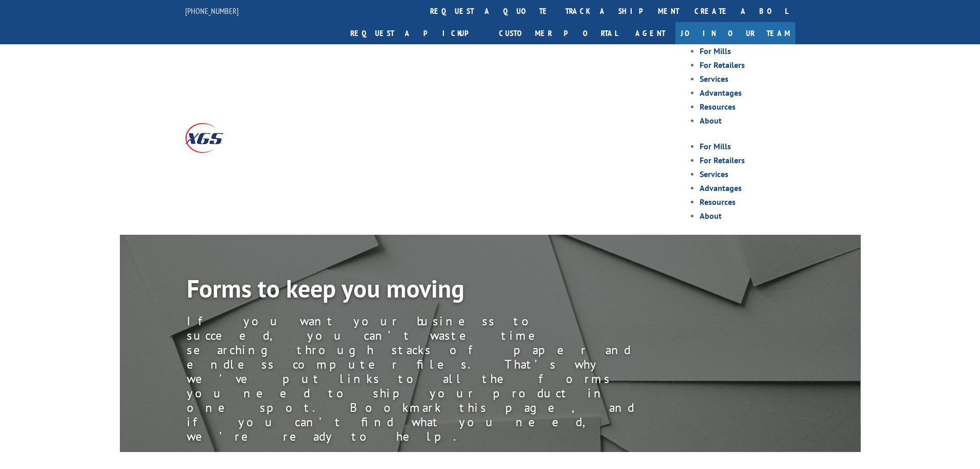 Image resolution: width=980 pixels, height=469 pixels. What do you see at coordinates (735, 33) in the screenshot?
I see `a: Join Our Team` at bounding box center [735, 33].